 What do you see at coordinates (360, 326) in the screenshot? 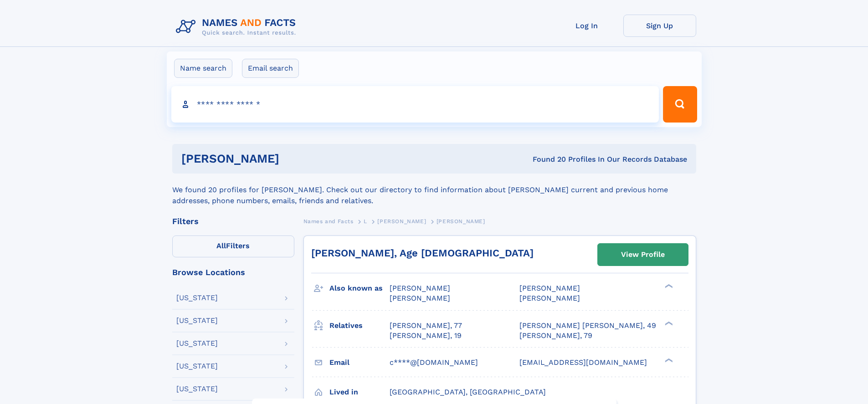
I see `h3: Relatives` at bounding box center [360, 326].